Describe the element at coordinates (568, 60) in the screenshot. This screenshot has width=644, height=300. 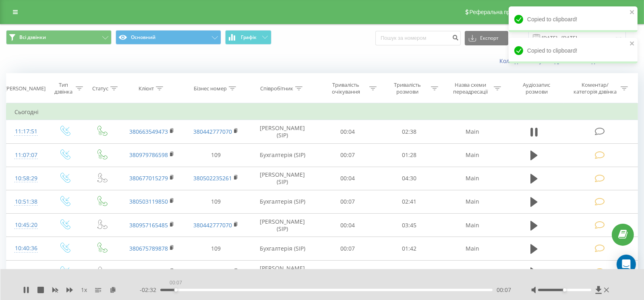
I see `a: Коли дані можуть відрізнятися вiд інших систем` at that location.